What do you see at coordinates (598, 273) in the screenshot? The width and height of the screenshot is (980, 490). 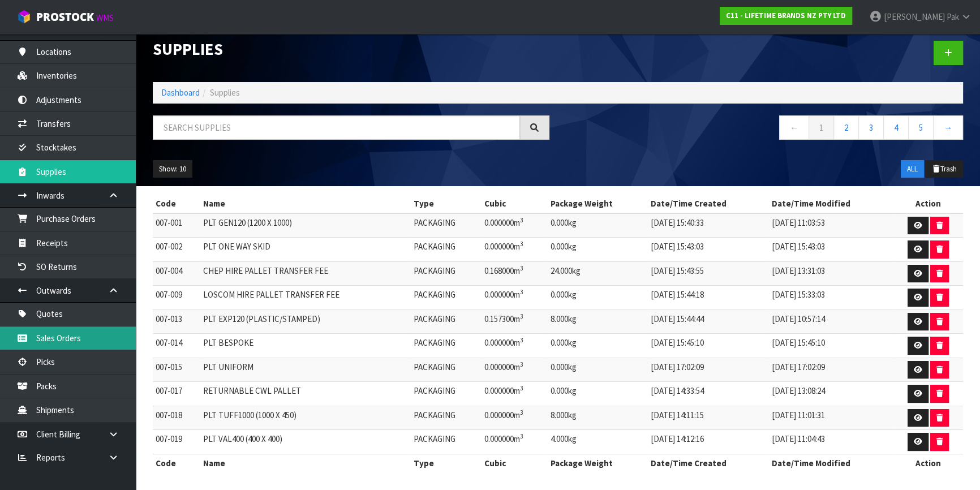 I see `td: 24.000kg` at bounding box center [598, 273].